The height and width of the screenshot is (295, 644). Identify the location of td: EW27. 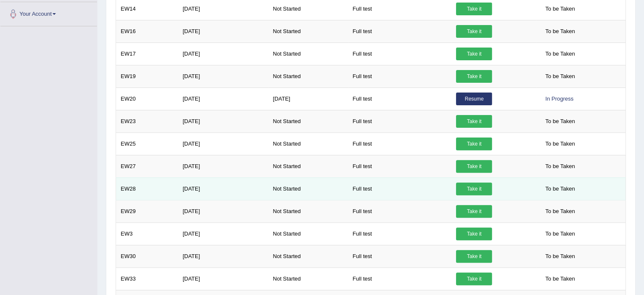
(147, 166).